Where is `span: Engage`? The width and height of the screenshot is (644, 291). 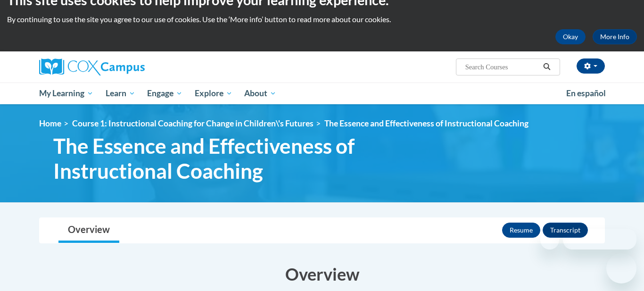 span: Engage is located at coordinates (164, 93).